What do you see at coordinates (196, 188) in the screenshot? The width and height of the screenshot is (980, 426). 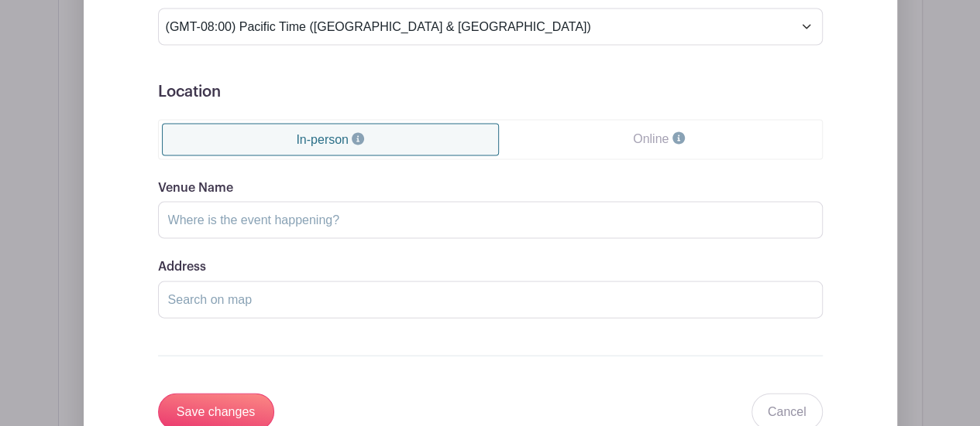 I see `label: Venue Name` at bounding box center [196, 188].